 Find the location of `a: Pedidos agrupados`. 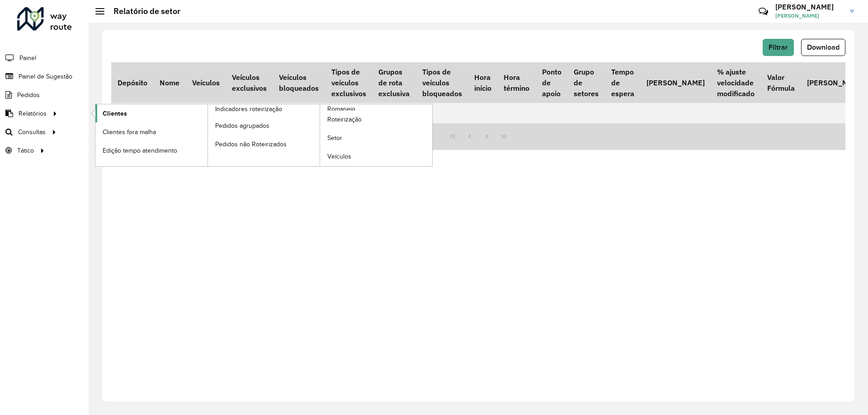

a: Pedidos agrupados is located at coordinates (264, 126).